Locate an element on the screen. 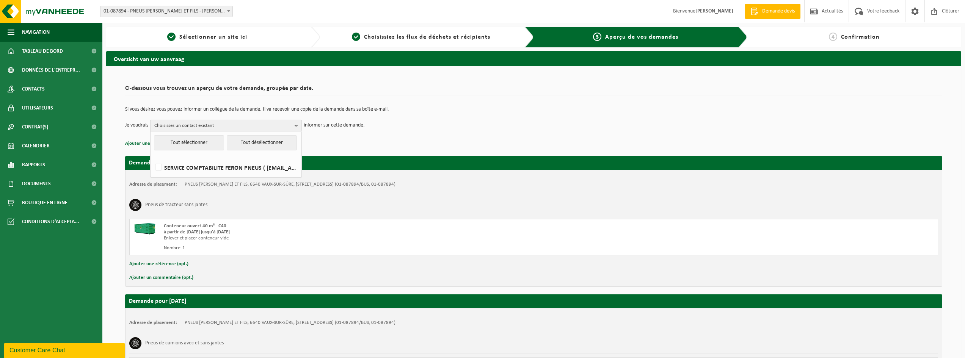 The image size is (965, 358). span: 01-087894 - PNEUS ALBERT FERON ET FILS - VAUX-SUR-SÛRE is located at coordinates (166, 11).